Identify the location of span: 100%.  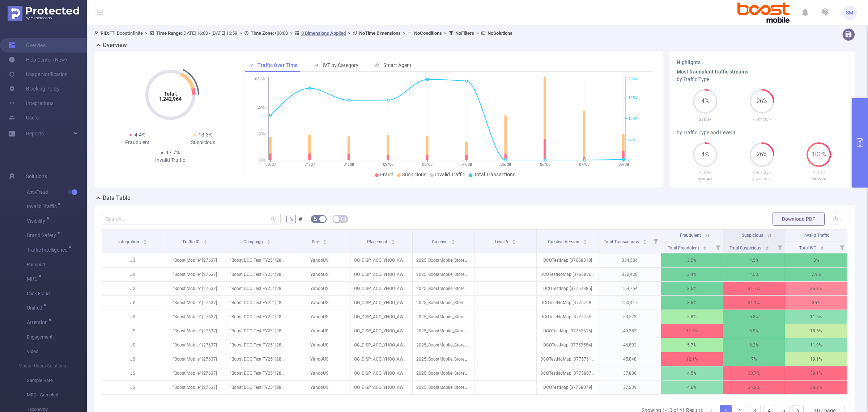
(819, 154).